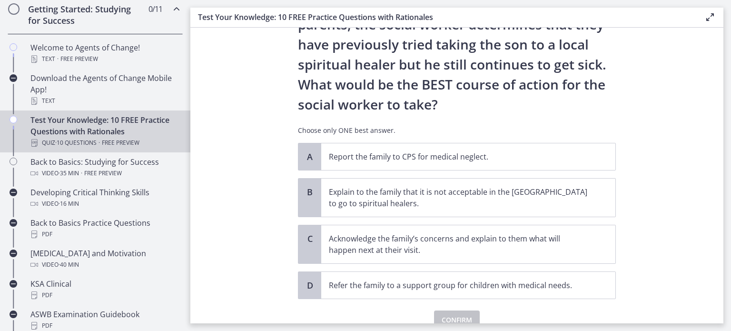 The width and height of the screenshot is (731, 331). I want to click on h3: Test Your Knowledge: 10 FREE Practice Questions with Rationales, so click(444, 17).